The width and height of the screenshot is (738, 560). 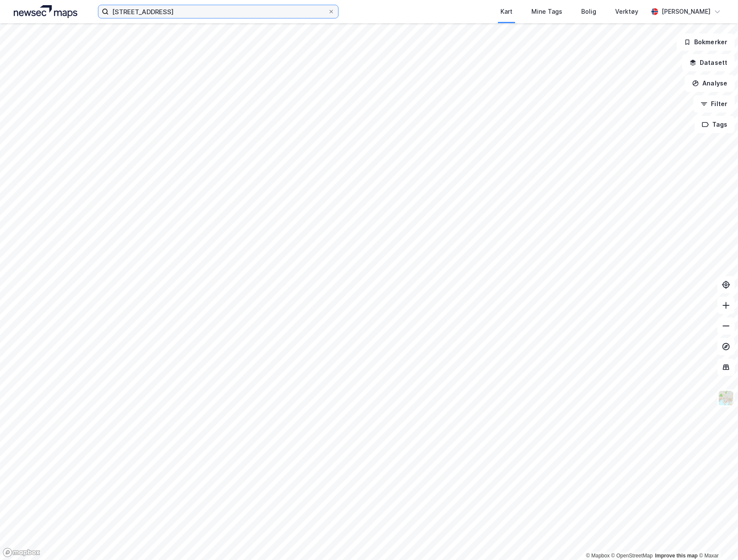 I want to click on button: Analyse, so click(x=710, y=83).